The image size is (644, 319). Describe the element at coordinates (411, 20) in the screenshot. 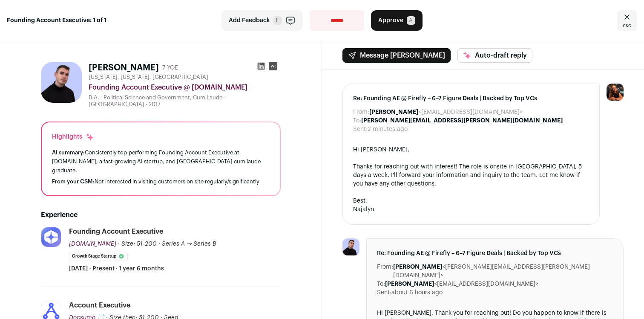

I see `span: A` at that location.